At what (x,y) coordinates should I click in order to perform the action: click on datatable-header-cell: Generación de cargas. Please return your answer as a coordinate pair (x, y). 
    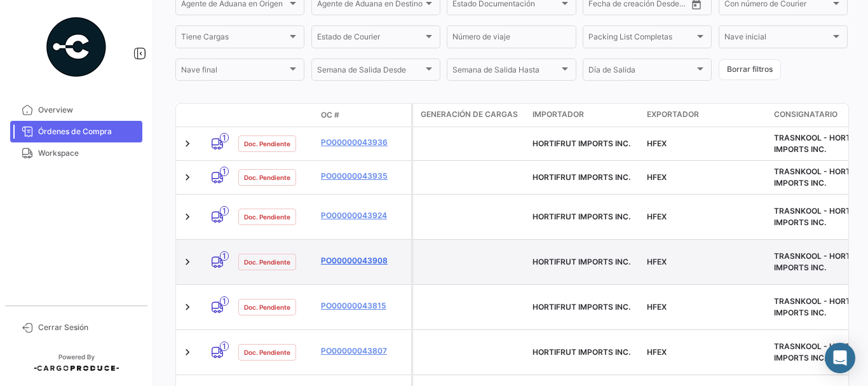
    Looking at the image, I should click on (471, 115).